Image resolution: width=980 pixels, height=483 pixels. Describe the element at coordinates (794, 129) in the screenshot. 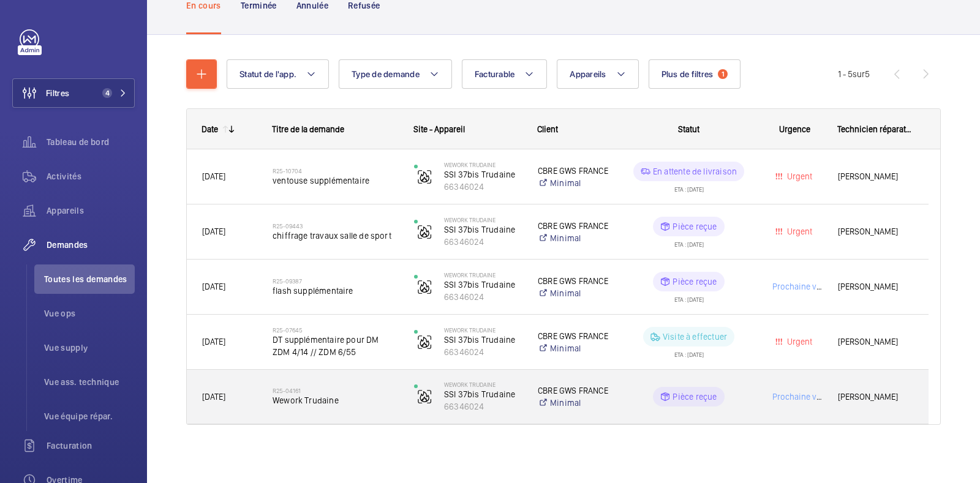

I see `span: Urgence` at that location.